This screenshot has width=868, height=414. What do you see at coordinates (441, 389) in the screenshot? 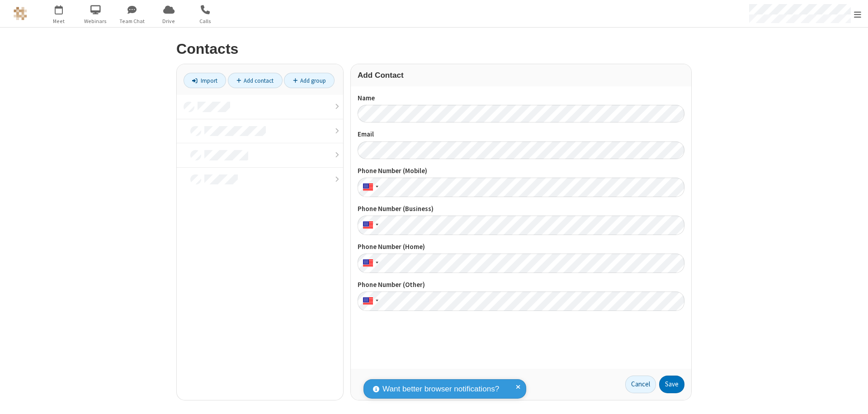
I see `span: Want better browser notifications?` at bounding box center [441, 389].